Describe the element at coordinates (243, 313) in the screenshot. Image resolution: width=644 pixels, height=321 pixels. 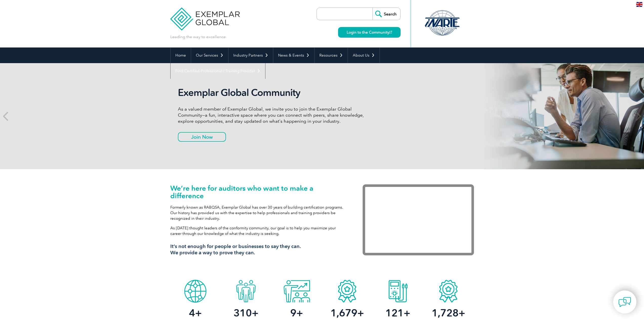
I see `span: 310` at that location.